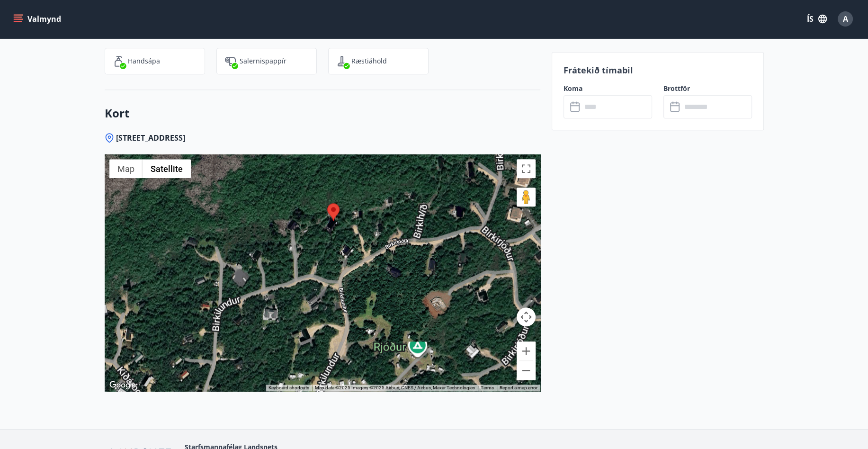  What do you see at coordinates (658, 70) in the screenshot?
I see `p: Frátekið tímabil` at bounding box center [658, 70].